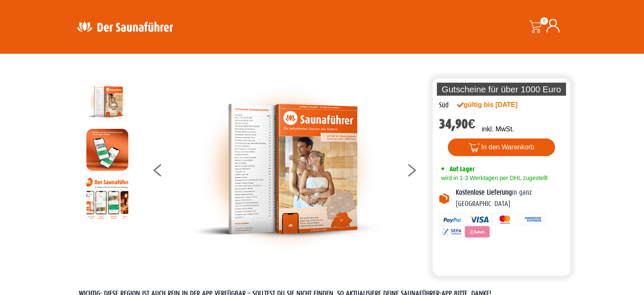 The height and width of the screenshot is (295, 644). I want to click on span: Auf Lager, so click(462, 169).